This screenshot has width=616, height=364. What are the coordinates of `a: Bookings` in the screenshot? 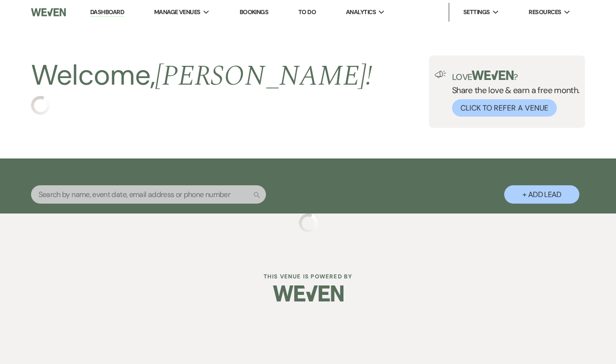 It's located at (254, 12).